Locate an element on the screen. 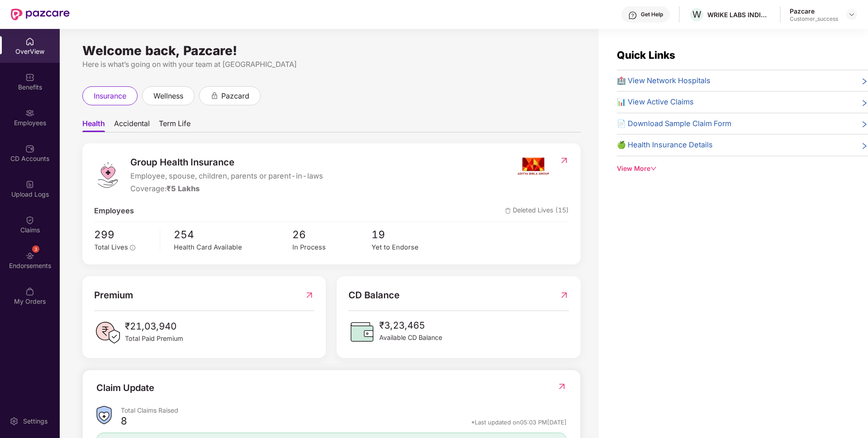  img: svg+xml;base64,PHN2ZyBpZD0iSGVscC0zMngzMiIgeG1sbnM9Imh0dHA6Ly93d3cudzMub3JnLzIwMDAvc3ZnIiB3aWR0aD... is located at coordinates (633, 16).